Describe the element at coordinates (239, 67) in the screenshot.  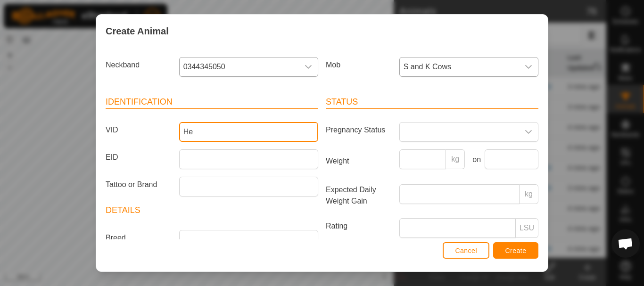
I see `span: 0344345050` at that location.